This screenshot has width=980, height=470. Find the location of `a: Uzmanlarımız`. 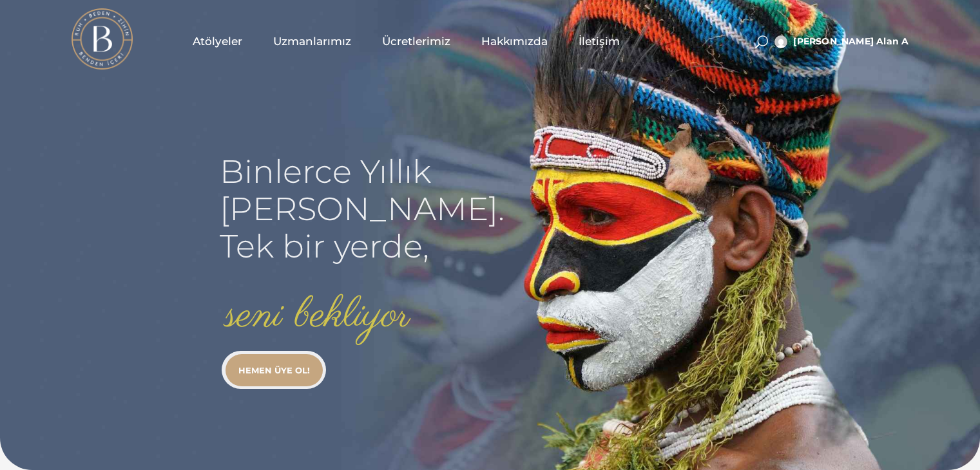

a: Uzmanlarımız is located at coordinates (312, 41).